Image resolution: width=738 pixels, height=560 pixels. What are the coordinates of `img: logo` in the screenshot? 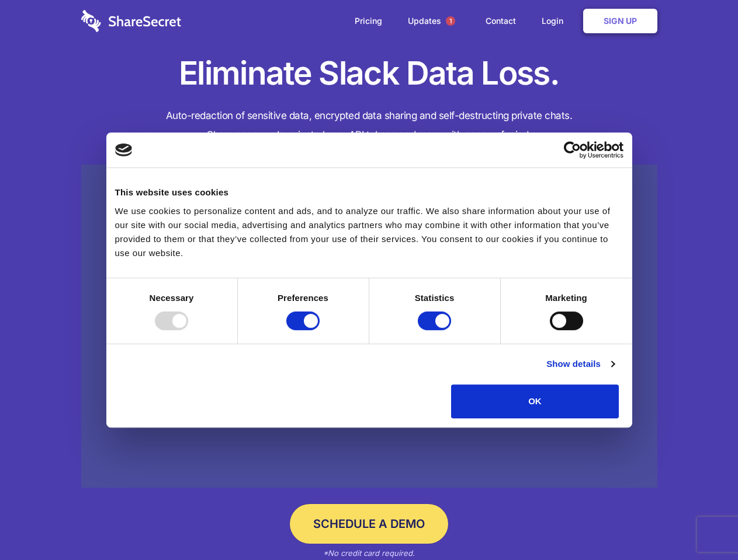 It's located at (124, 150).